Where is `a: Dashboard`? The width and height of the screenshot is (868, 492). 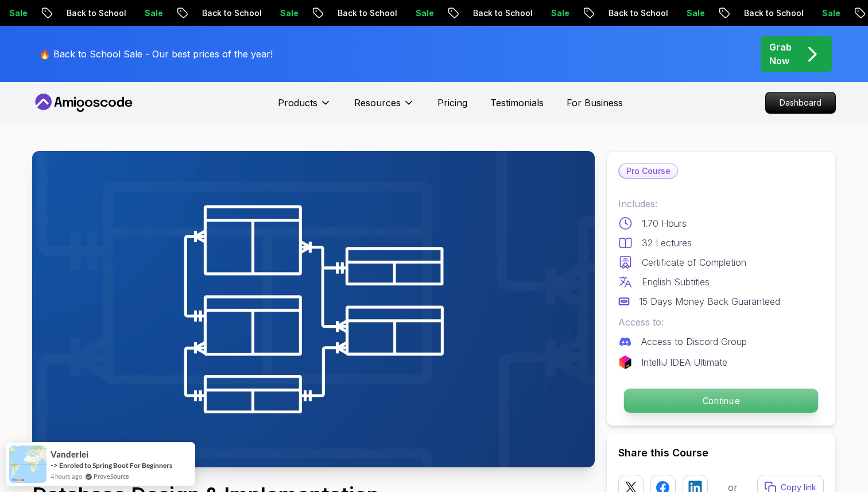 a: Dashboard is located at coordinates (800, 103).